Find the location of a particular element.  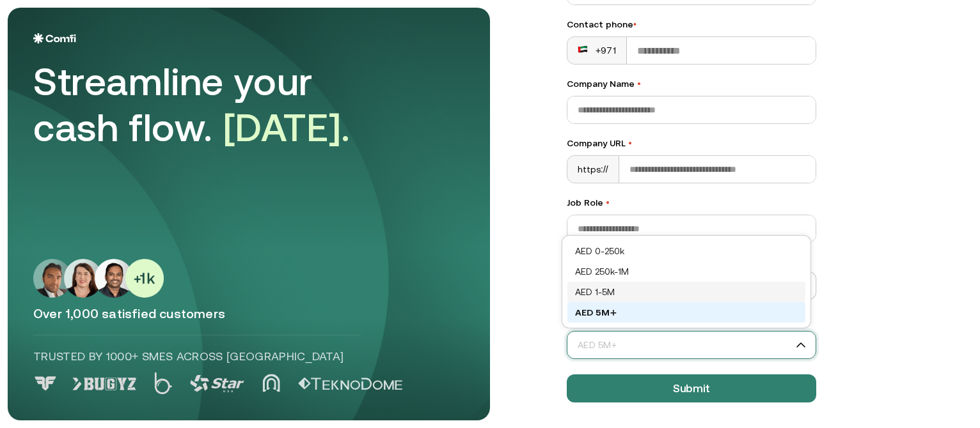

div: +971 is located at coordinates (597, 51).